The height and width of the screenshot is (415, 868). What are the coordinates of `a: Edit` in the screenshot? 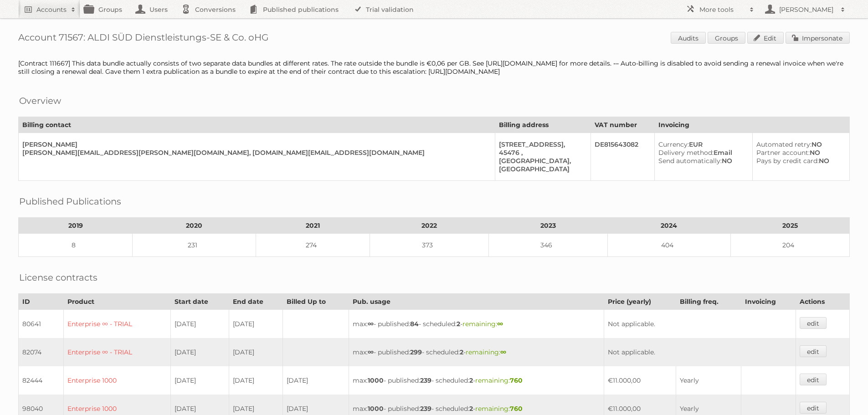 It's located at (766, 38).